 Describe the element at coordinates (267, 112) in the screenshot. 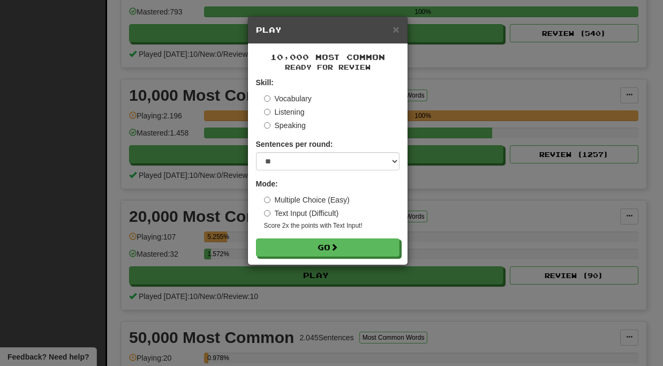

I see `input: Listening` at that location.